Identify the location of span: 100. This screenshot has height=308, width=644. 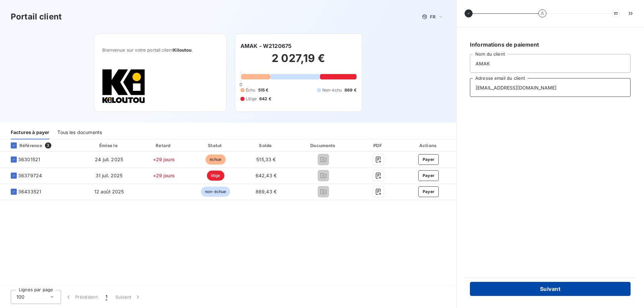
(20, 297).